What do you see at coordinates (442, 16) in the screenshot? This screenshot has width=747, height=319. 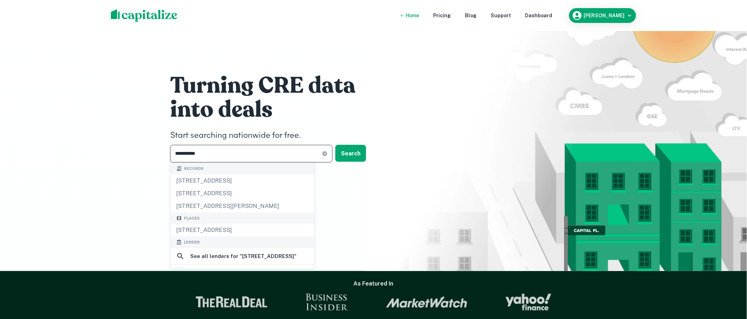 I see `div: Pricing` at bounding box center [442, 16].